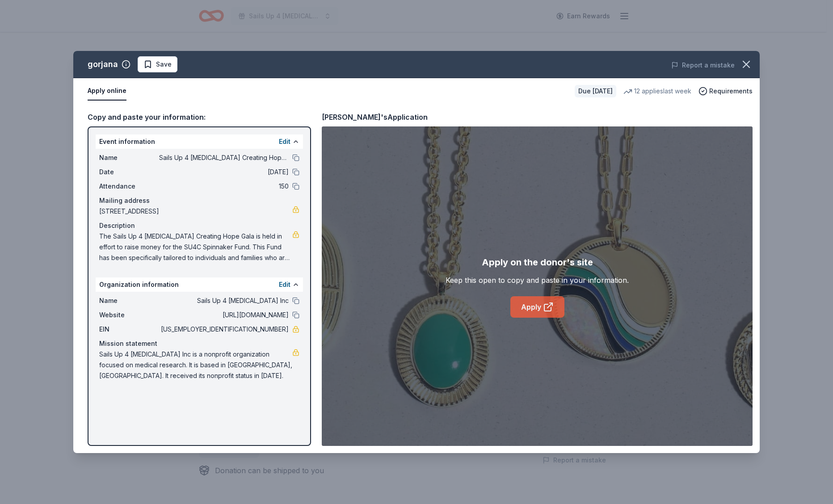 The image size is (833, 504). What do you see at coordinates (199, 284) in the screenshot?
I see `div: Organization information` at bounding box center [199, 284].